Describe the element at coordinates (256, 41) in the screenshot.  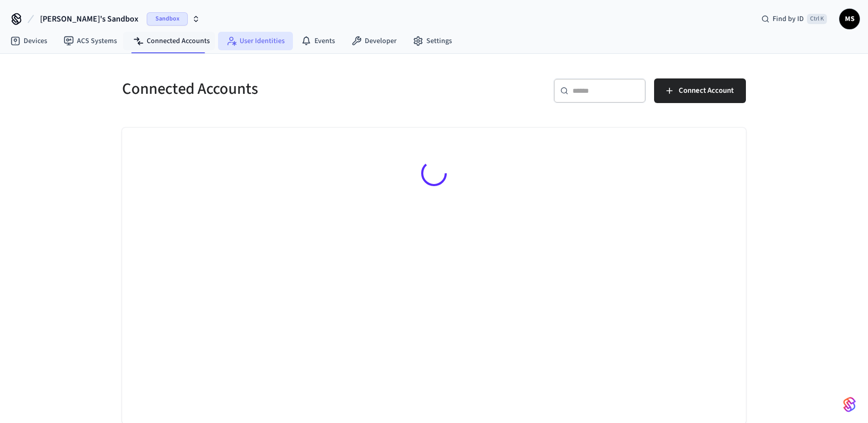
I see `a: User Identities` at that location.